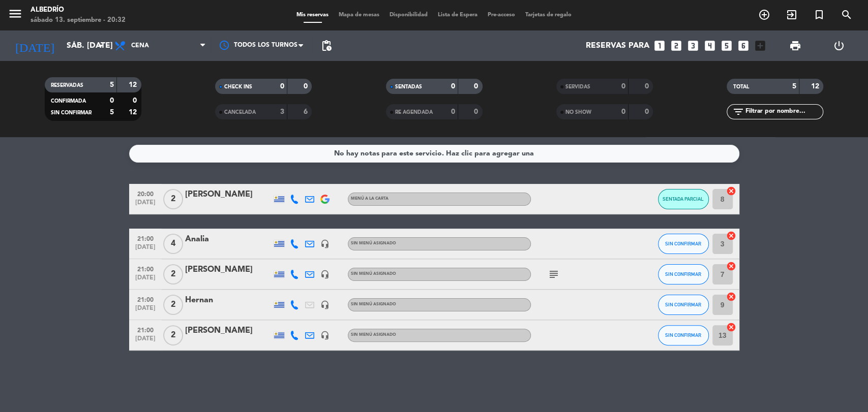 The height and width of the screenshot is (412, 868). Describe the element at coordinates (101, 46) in the screenshot. I see `i: arrow_drop_down` at that location.